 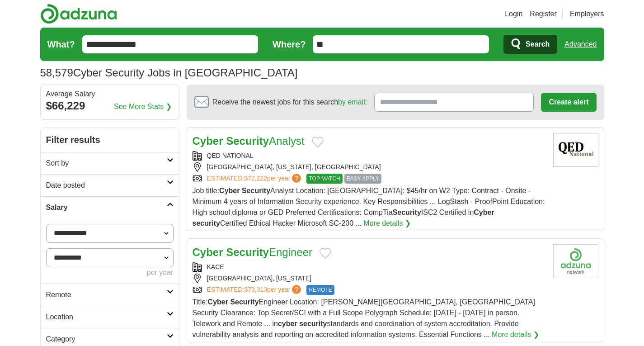 What do you see at coordinates (352, 102) in the screenshot?
I see `a: by email` at bounding box center [352, 102].